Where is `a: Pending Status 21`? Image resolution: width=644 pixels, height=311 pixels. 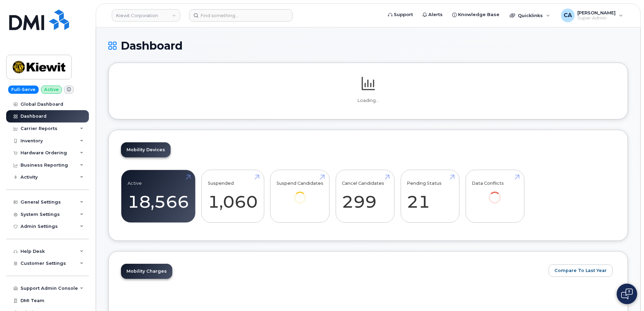
a: Pending Status 21 is located at coordinates (430, 197).